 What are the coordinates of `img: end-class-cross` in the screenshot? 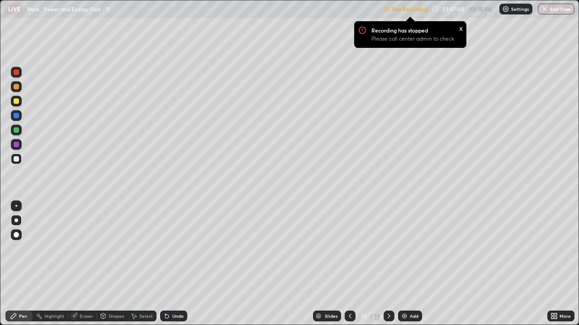 It's located at (544, 9).